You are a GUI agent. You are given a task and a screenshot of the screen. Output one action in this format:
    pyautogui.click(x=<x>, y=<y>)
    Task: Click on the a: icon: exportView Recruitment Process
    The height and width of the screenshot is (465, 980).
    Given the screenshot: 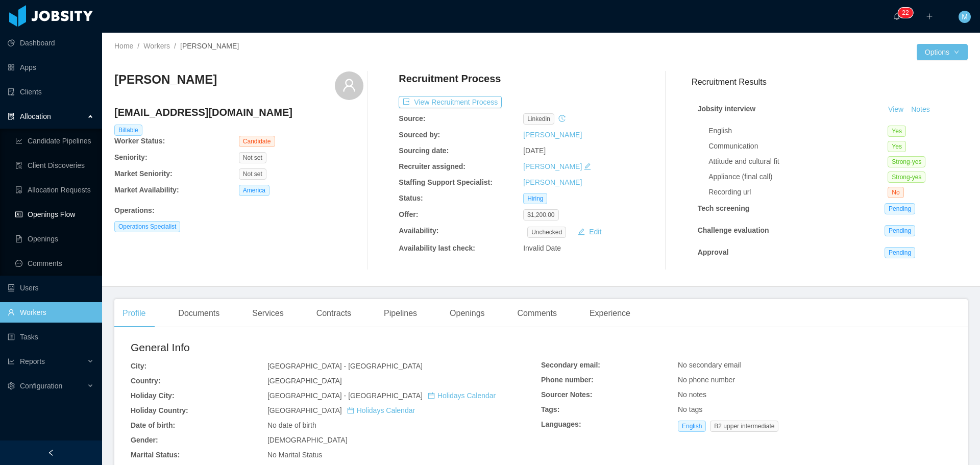 What is the action you would take?
    pyautogui.click(x=450, y=102)
    